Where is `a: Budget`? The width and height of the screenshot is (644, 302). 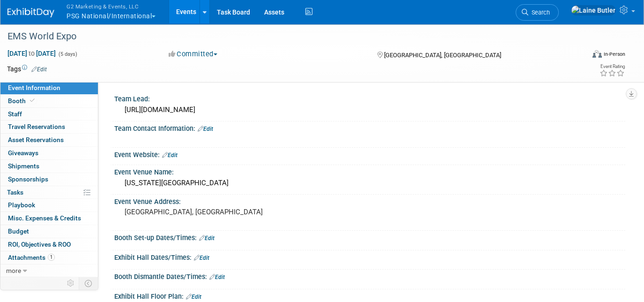 a: Budget is located at coordinates (49, 232).